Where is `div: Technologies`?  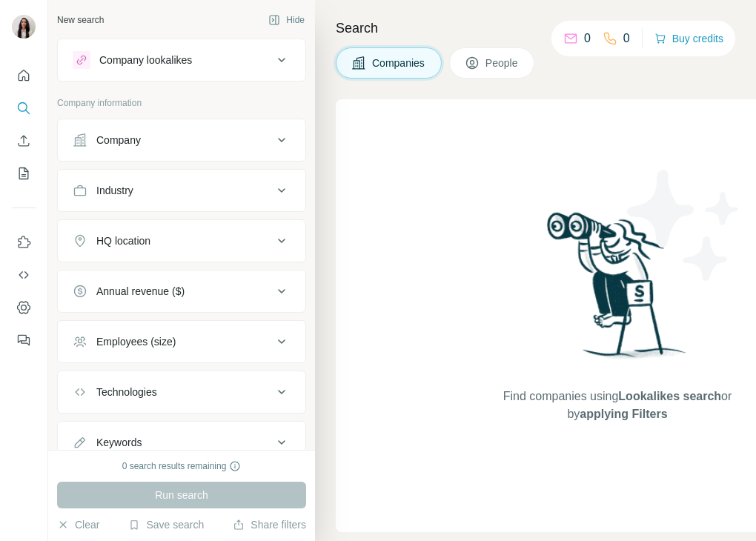
div: Technologies is located at coordinates (127, 392).